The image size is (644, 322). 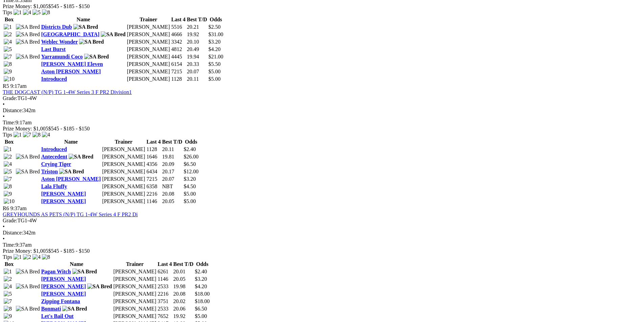 I want to click on span: 9:17am, so click(x=18, y=86).